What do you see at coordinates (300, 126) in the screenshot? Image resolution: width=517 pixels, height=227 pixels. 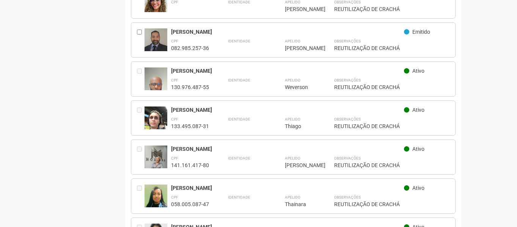 I see `div: Thiago` at bounding box center [300, 126].